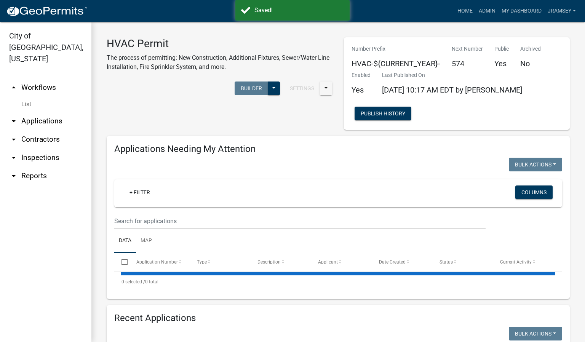 This screenshot has height=342, width=585. What do you see at coordinates (467, 49) in the screenshot?
I see `p: Next Number` at bounding box center [467, 49].